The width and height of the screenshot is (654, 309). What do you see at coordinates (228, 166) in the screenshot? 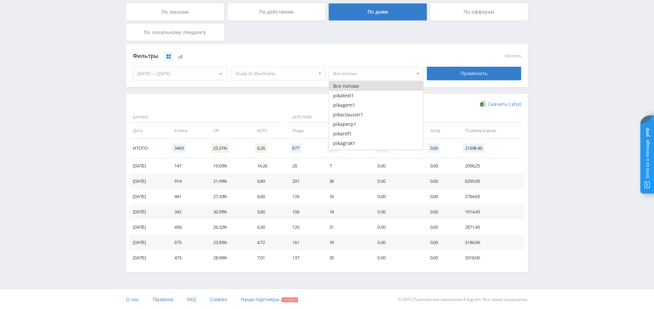
I see `td: 19.05%` at bounding box center [228, 166].